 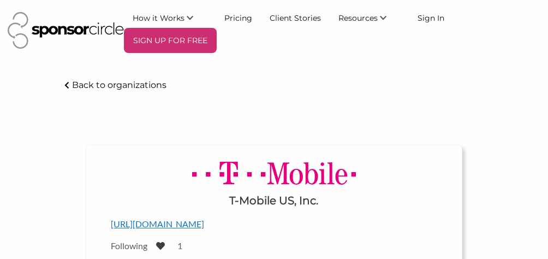 What do you see at coordinates (358, 18) in the screenshot?
I see `span: Resources` at bounding box center [358, 18].